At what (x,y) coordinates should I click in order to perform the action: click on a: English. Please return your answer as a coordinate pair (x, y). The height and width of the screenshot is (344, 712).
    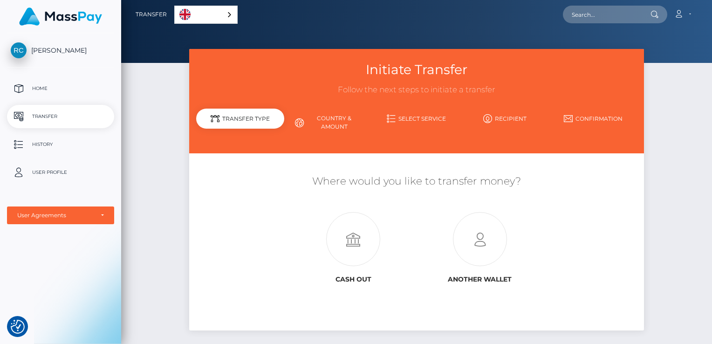
    Looking at the image, I should click on (206, 14).